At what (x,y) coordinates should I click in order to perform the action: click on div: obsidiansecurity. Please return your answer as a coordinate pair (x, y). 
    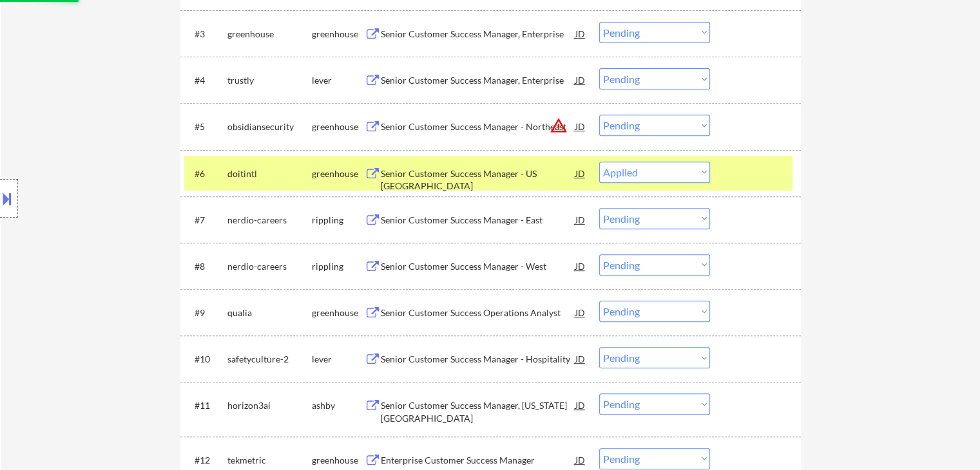
    Looking at the image, I should click on (270, 127).